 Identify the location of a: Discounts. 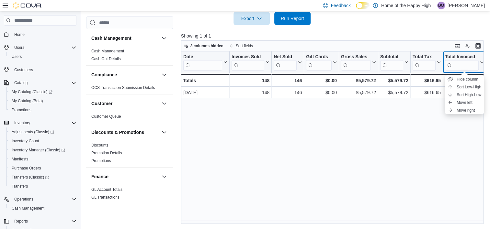
(100, 145).